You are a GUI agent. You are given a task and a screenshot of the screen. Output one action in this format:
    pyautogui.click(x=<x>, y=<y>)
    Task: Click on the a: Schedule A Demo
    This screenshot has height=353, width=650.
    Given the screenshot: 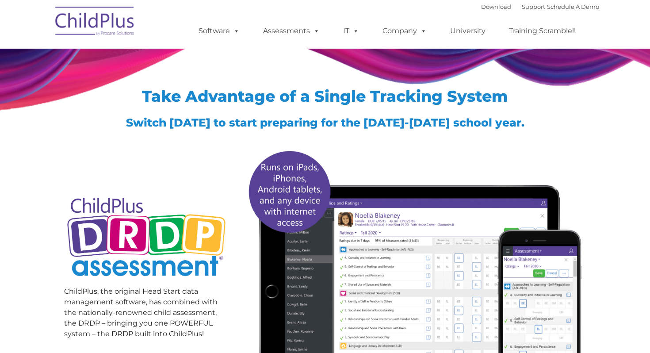 What is the action you would take?
    pyautogui.click(x=573, y=7)
    